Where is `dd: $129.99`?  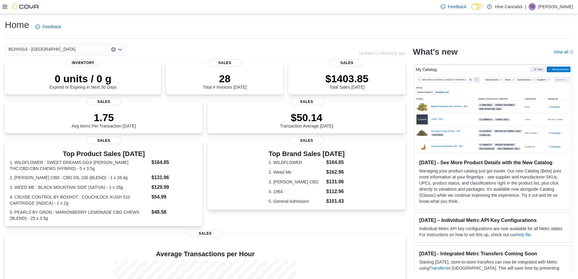 dd: $129.99 is located at coordinates (174, 187).